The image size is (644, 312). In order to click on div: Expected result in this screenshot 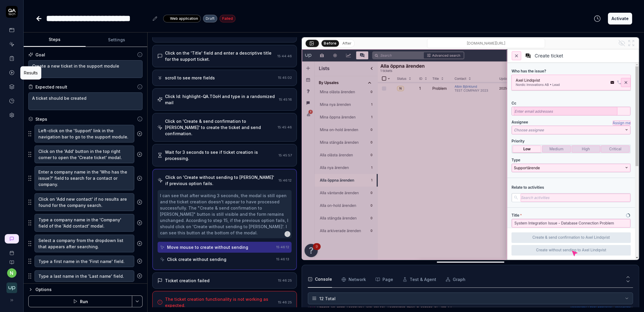, I will do `click(51, 86)`.